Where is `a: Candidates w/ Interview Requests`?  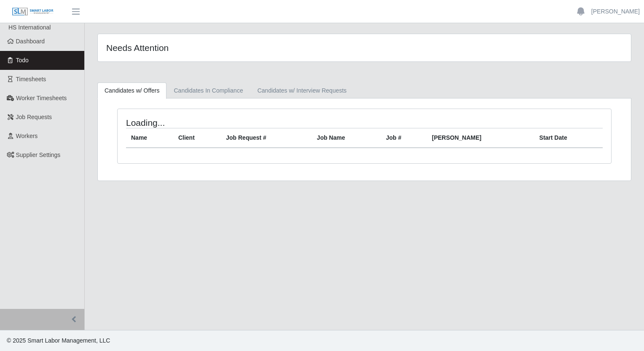
a: Candidates w/ Interview Requests is located at coordinates (302, 90).